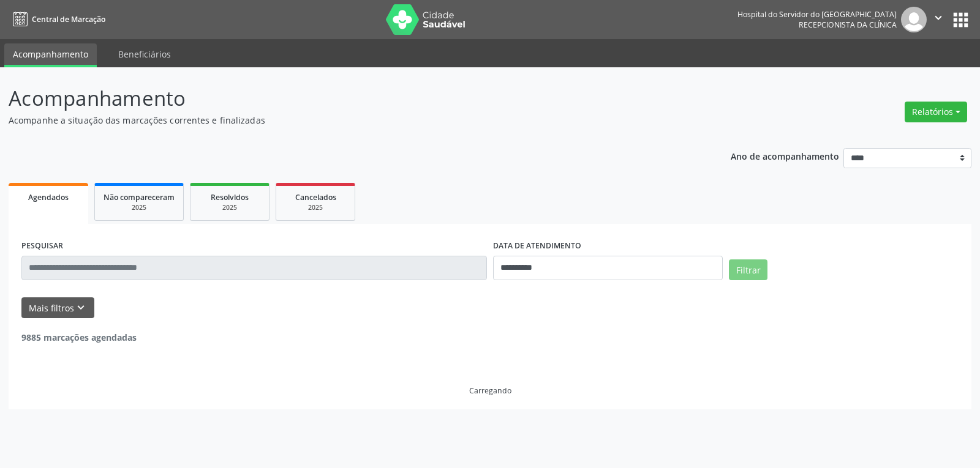  What do you see at coordinates (936, 112) in the screenshot?
I see `button: Relatórios` at bounding box center [936, 112].